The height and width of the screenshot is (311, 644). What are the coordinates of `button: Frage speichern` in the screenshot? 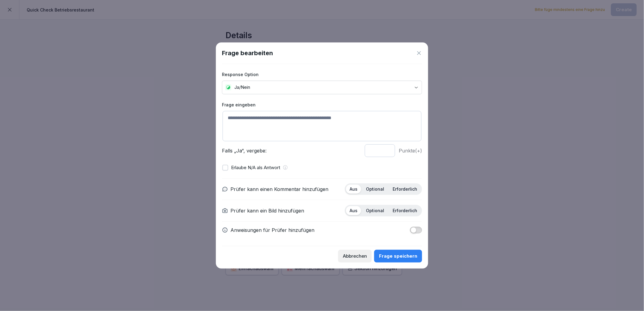 It's located at (398, 256).